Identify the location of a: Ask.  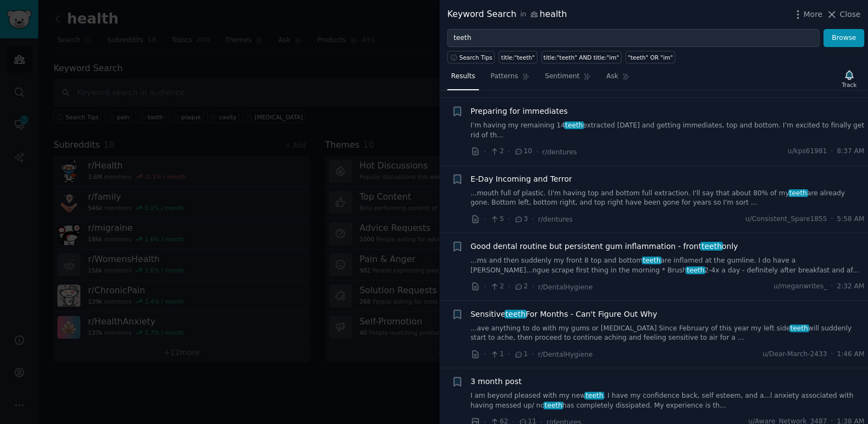
(618, 78).